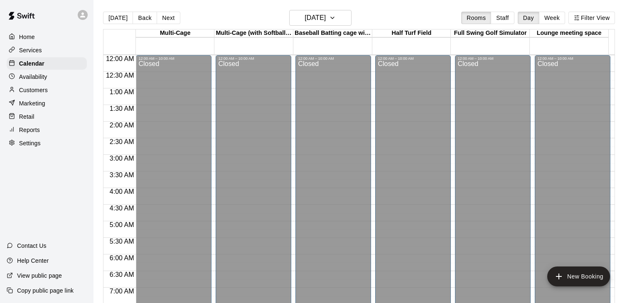 This screenshot has height=303, width=632. What do you see at coordinates (592, 18) in the screenshot?
I see `button: Filter View` at bounding box center [592, 18].